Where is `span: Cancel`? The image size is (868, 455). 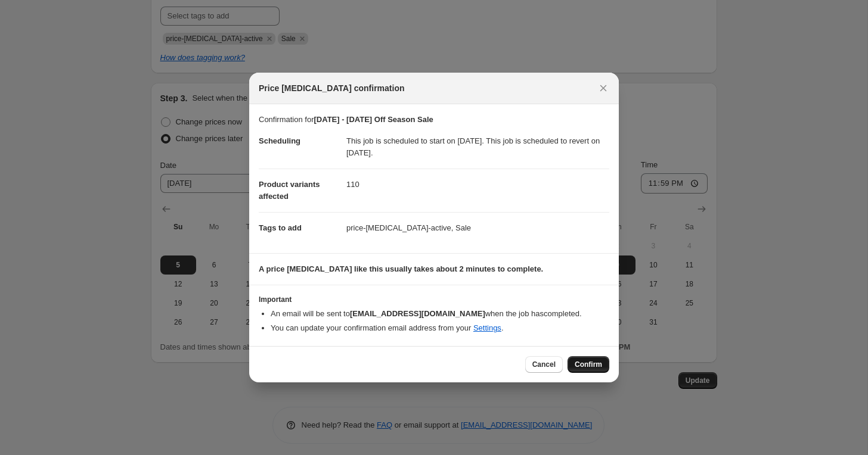 span: Cancel is located at coordinates (544, 365).